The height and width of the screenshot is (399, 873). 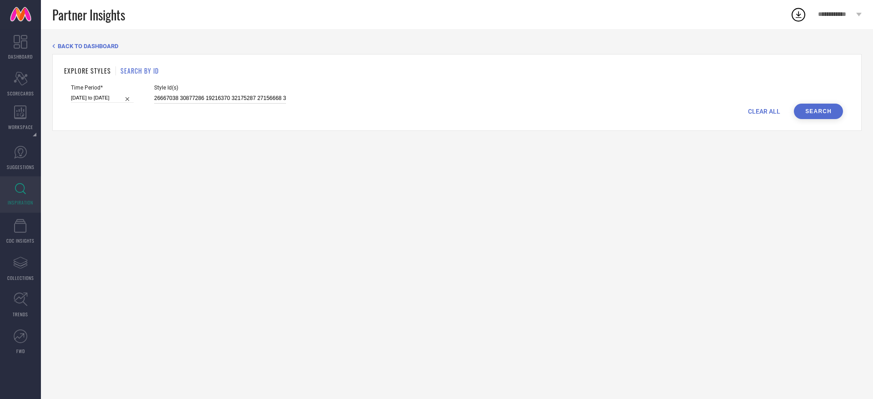 I want to click on span: COLLECTIONS, so click(x=20, y=278).